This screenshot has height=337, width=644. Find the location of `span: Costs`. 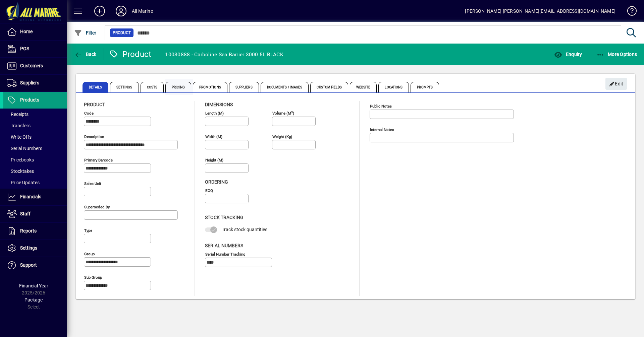

span: Costs is located at coordinates (152, 87).